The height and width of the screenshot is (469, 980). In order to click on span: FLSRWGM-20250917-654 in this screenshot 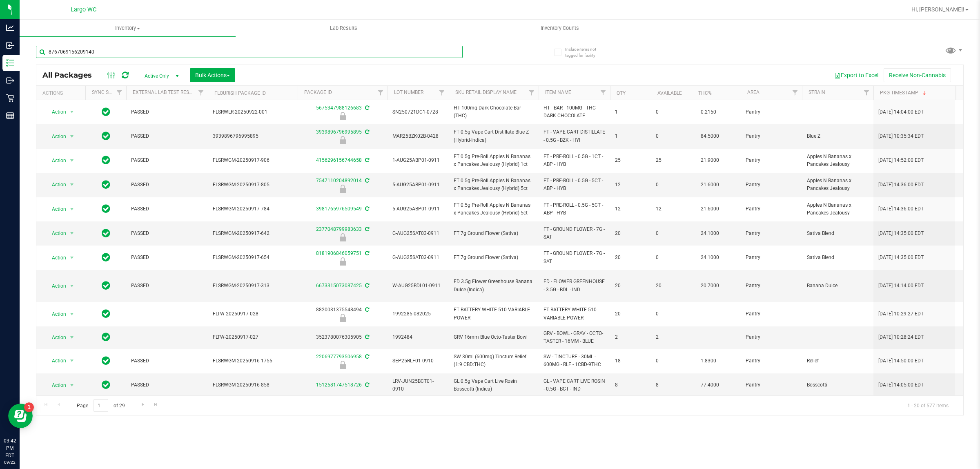, I will do `click(253, 258)`.